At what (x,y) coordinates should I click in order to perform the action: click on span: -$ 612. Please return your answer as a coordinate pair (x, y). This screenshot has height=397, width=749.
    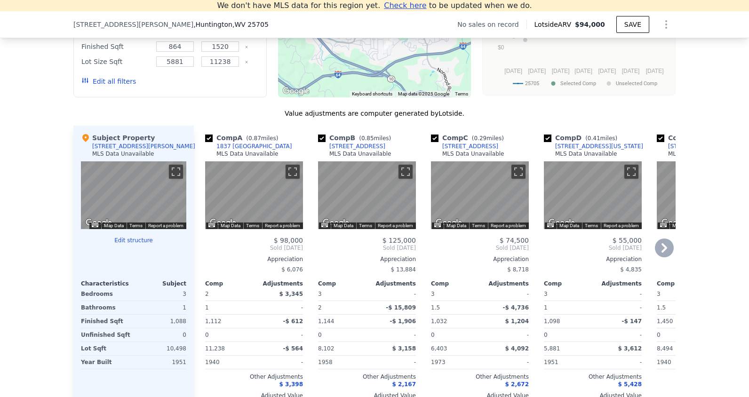
    Looking at the image, I should click on (293, 321).